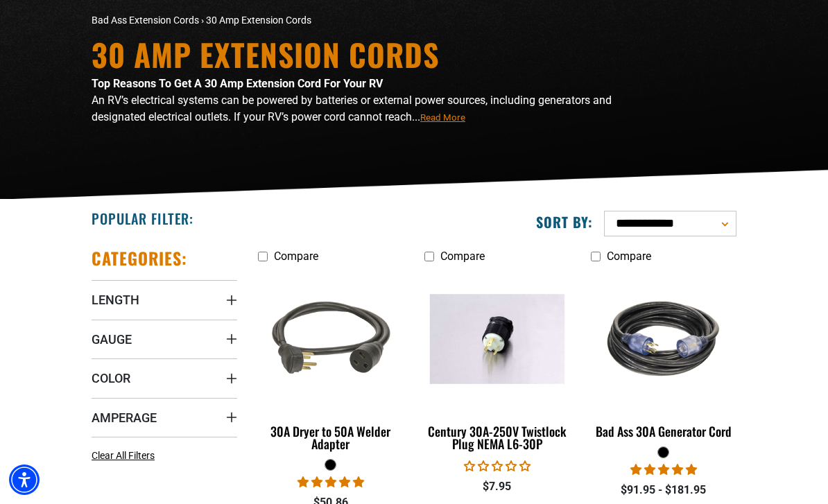  I want to click on h2: Popular Filter:, so click(142, 218).